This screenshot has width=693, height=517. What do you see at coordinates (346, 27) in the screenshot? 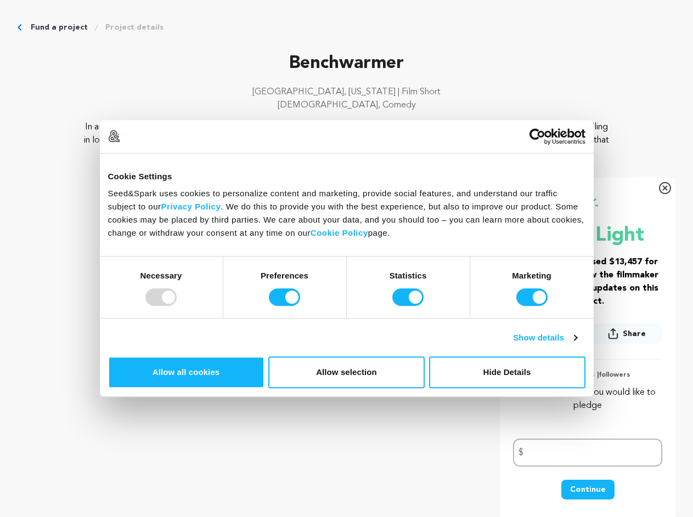
I see `div: Breadcrumb` at bounding box center [346, 27].